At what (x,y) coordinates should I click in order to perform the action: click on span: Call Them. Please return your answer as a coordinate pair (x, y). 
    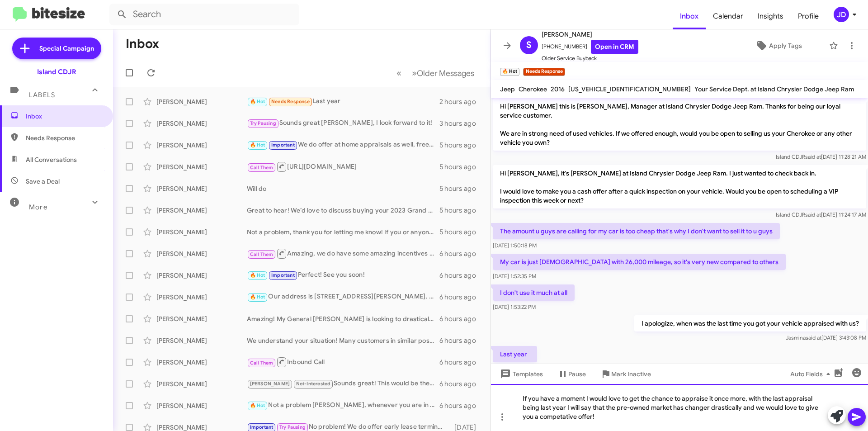
    Looking at the image, I should click on (262, 167).